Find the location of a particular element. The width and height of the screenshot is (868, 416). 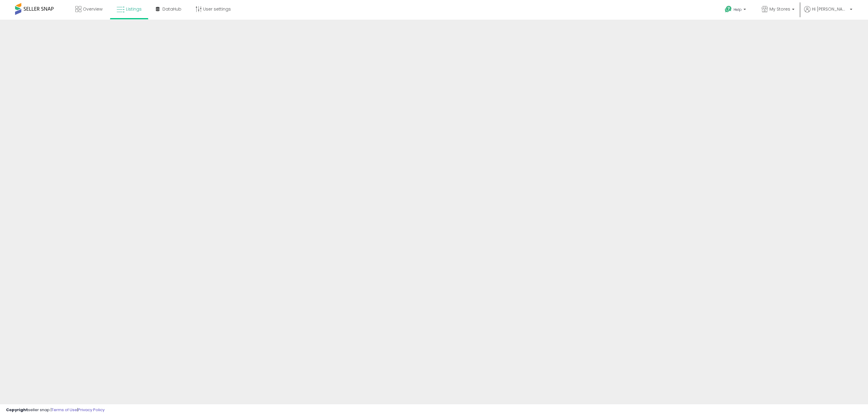

a: Help is located at coordinates (736, 10).